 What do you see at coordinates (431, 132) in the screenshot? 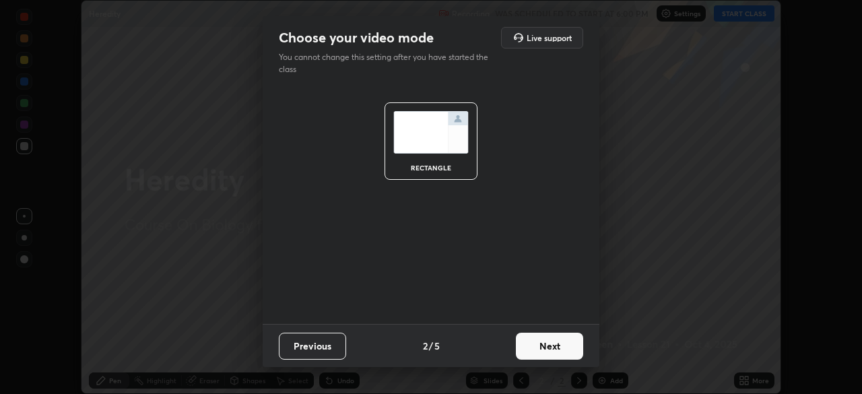
I see `img: normalScreenIcon.ae25ed63.svg` at bounding box center [431, 132].